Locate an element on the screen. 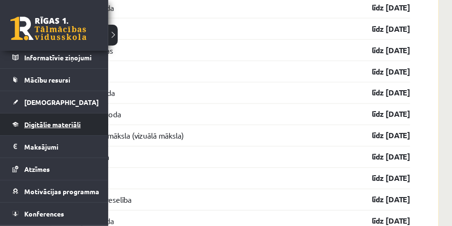  a: Kultūra un māksla (vizuālā māksla) is located at coordinates (127, 136).